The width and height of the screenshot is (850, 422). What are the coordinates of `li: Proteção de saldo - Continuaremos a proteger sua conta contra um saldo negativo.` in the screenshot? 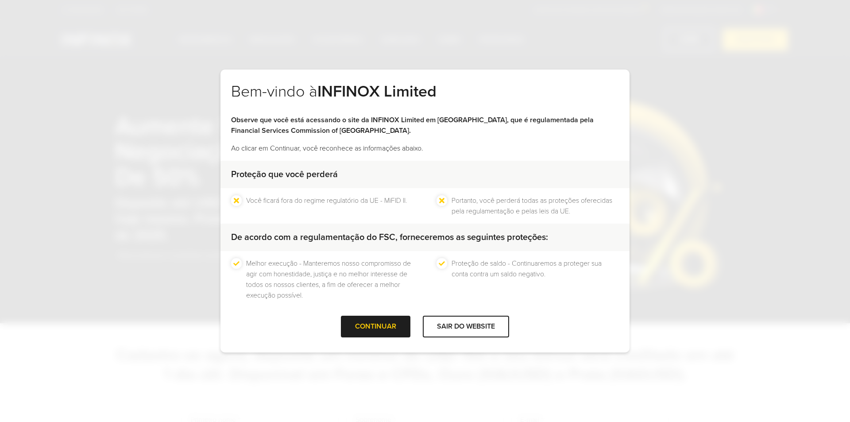 It's located at (535, 279).